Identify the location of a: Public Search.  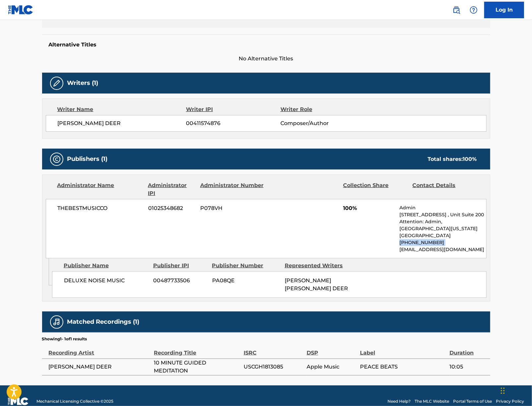
(456, 10).